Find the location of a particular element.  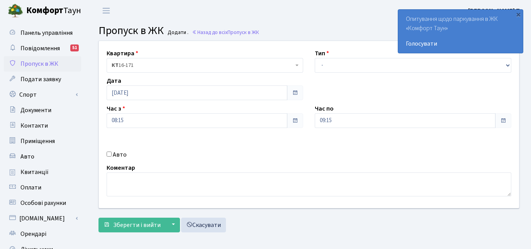

a: Квитанції is located at coordinates (42, 172).